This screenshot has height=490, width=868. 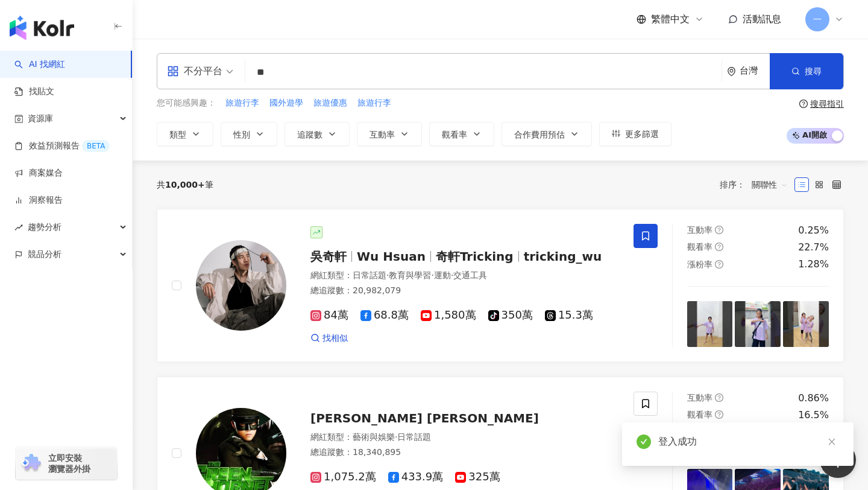 What do you see at coordinates (19, 228) in the screenshot?
I see `span: rise` at bounding box center [19, 228].